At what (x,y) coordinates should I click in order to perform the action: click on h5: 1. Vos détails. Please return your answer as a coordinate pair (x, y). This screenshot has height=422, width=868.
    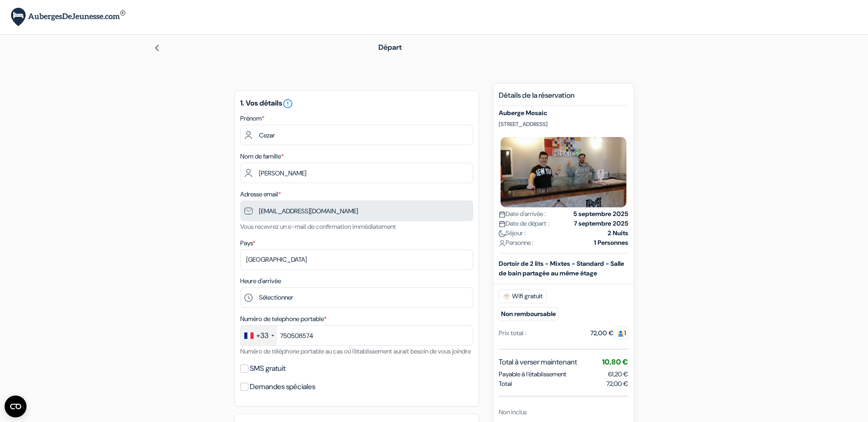
    Looking at the image, I should click on (357, 103).